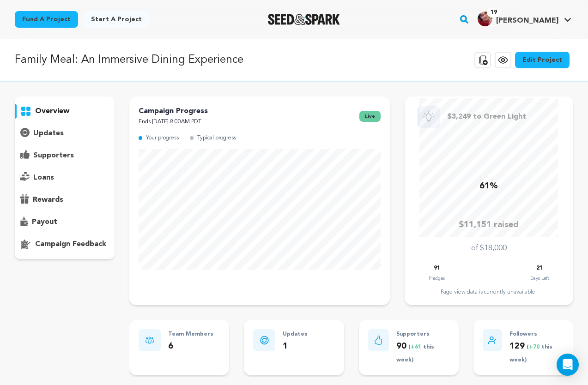 This screenshot has width=588, height=385. I want to click on button: loans, so click(65, 178).